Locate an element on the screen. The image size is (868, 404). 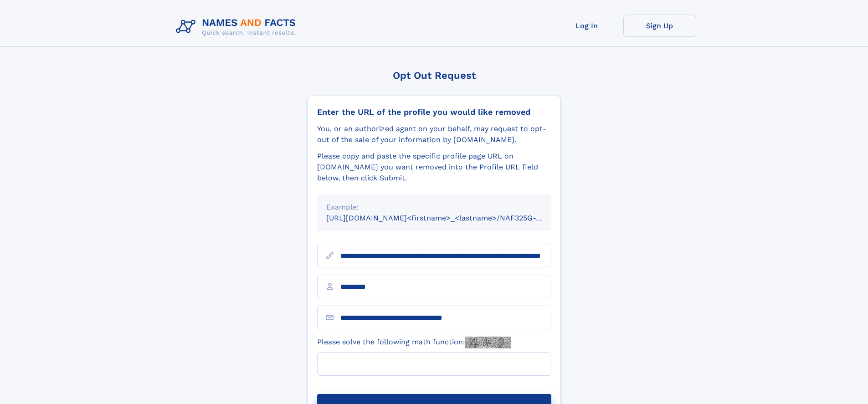
div: Opt Out Request is located at coordinates (434, 75).